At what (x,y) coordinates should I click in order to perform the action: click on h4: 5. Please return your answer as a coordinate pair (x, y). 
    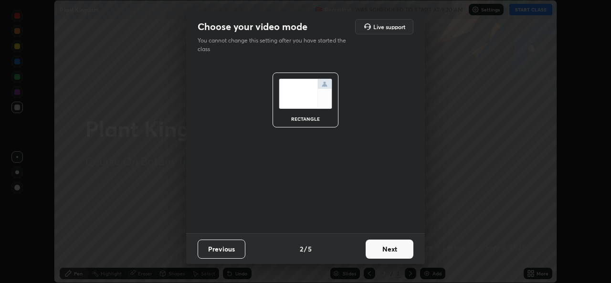
    Looking at the image, I should click on (310, 249).